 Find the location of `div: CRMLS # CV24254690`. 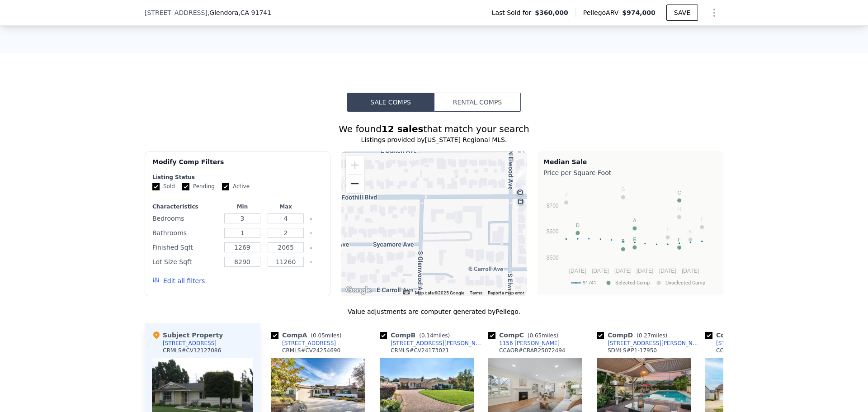

div: CRMLS # CV24254690 is located at coordinates (311, 351).